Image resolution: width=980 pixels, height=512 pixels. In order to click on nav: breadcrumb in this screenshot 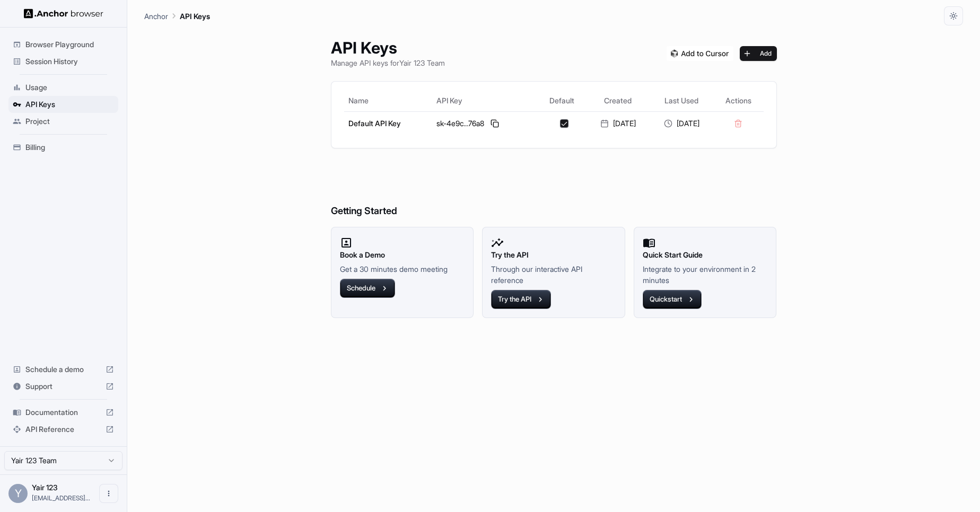, I will do `click(177, 16)`.